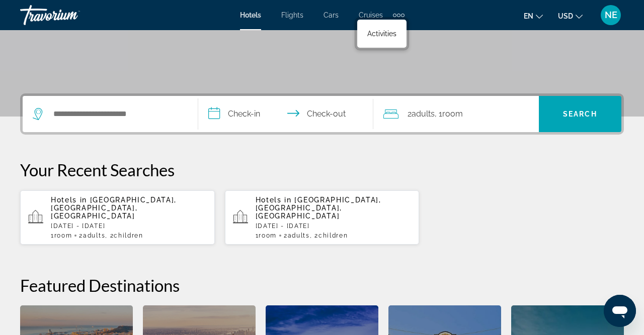  I want to click on span: Flights, so click(292, 15).